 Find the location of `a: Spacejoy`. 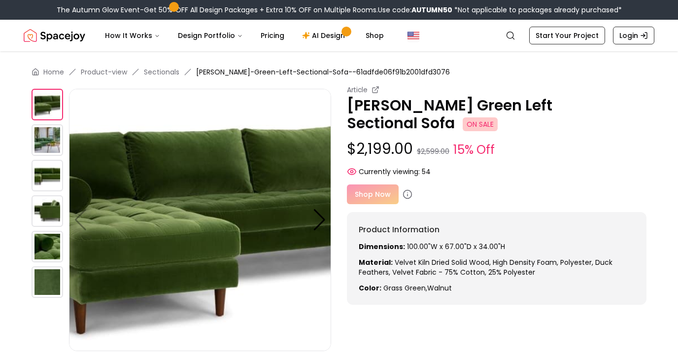

a: Spacejoy is located at coordinates (54, 35).